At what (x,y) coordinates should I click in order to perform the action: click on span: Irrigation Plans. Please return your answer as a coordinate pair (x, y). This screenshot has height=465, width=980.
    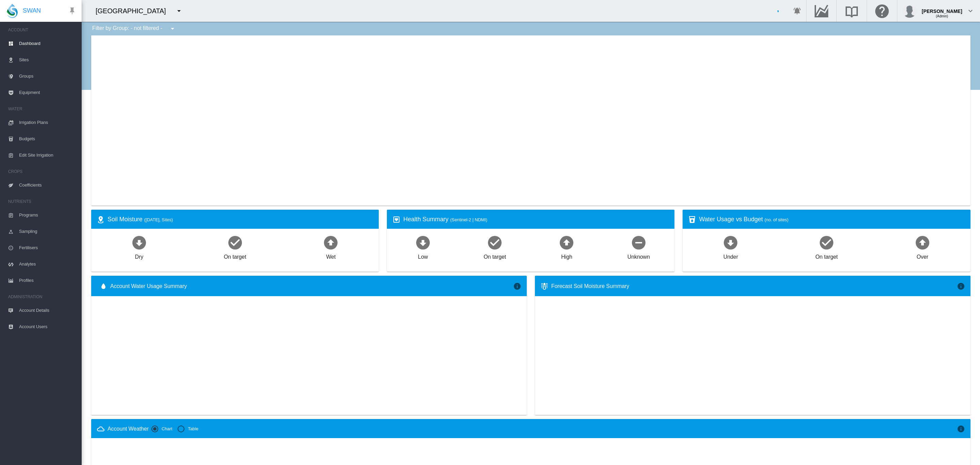
    Looking at the image, I should click on (48, 123).